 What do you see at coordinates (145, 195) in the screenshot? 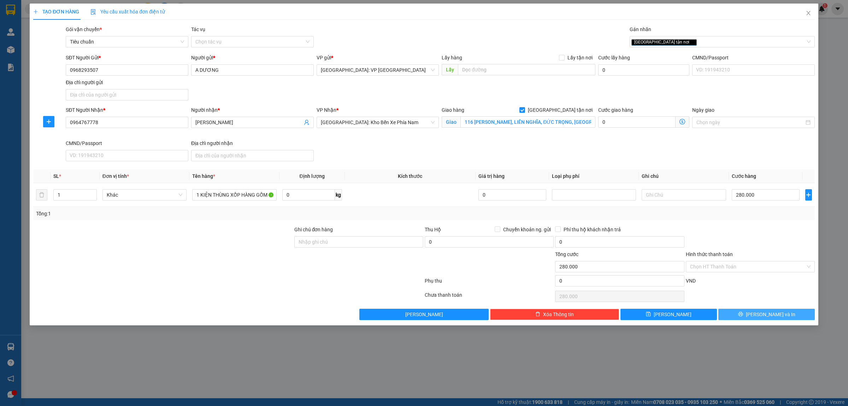
I see `span: Khác` at bounding box center [145, 195].